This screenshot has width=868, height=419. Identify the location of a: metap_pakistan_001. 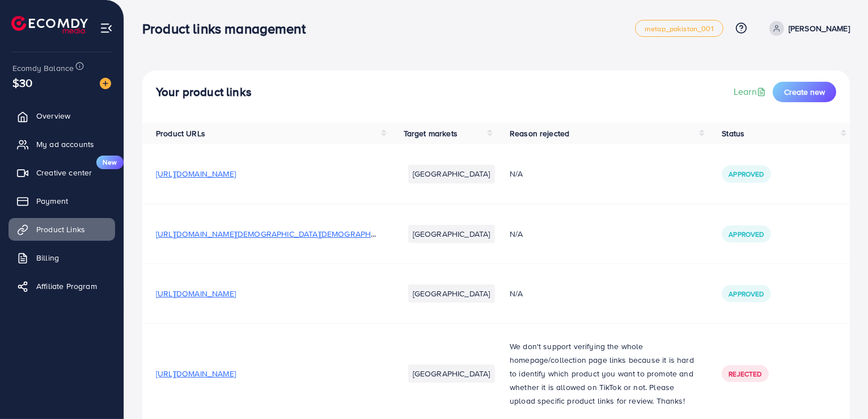
(680, 29).